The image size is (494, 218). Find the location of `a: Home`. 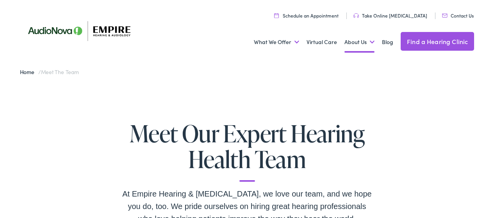

a: Home is located at coordinates (29, 72).